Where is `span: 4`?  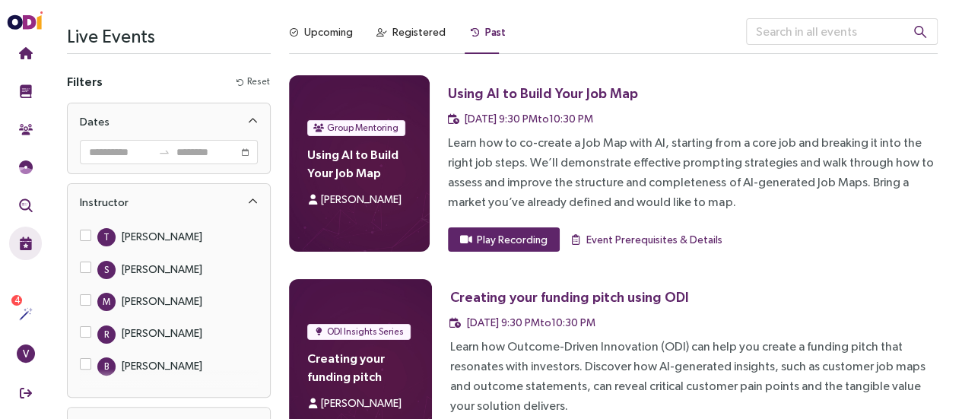
span: 4 is located at coordinates (17, 300).